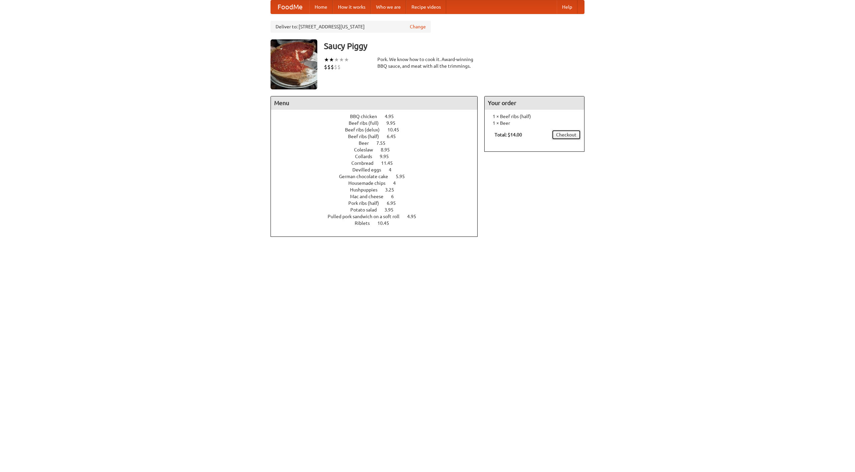  Describe the element at coordinates (378, 150) in the screenshot. I see `a: Coleslaw 8.95` at that location.